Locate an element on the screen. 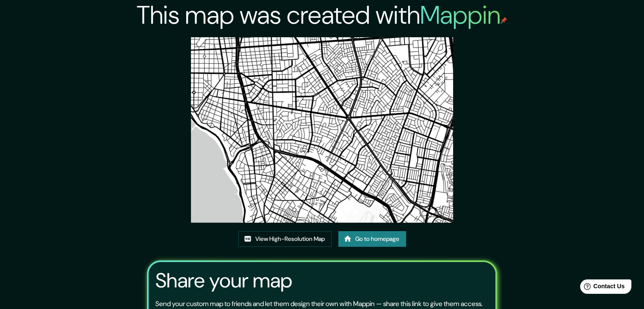  a: View High-Resolution Map is located at coordinates (285, 239).